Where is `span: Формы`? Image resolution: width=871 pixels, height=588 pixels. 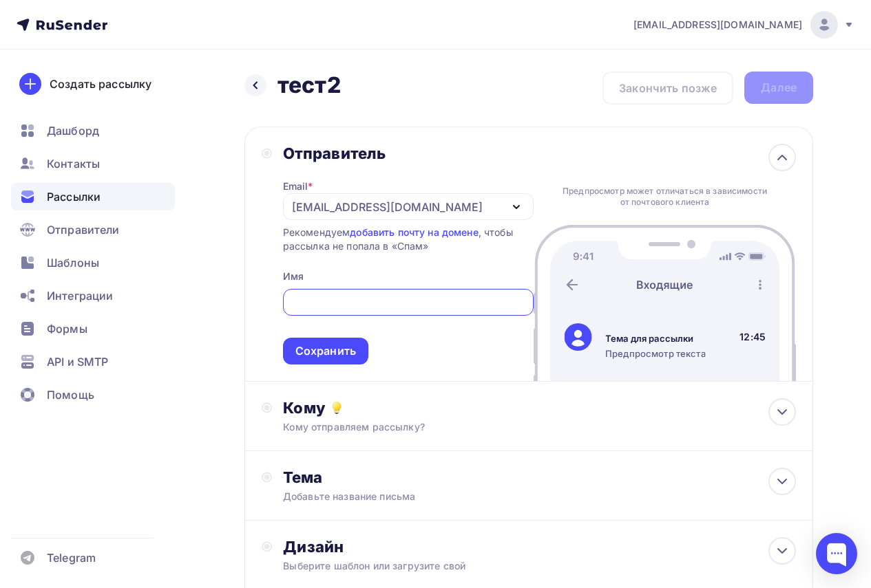 span: Формы is located at coordinates (67, 328).